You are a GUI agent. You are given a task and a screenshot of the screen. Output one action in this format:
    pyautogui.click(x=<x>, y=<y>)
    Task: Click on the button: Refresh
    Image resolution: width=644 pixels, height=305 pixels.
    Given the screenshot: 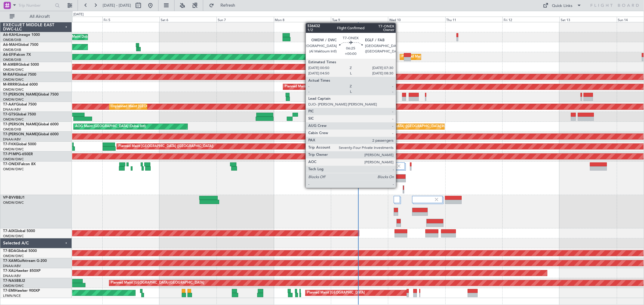 What is the action you would take?
    pyautogui.click(x=224, y=5)
    